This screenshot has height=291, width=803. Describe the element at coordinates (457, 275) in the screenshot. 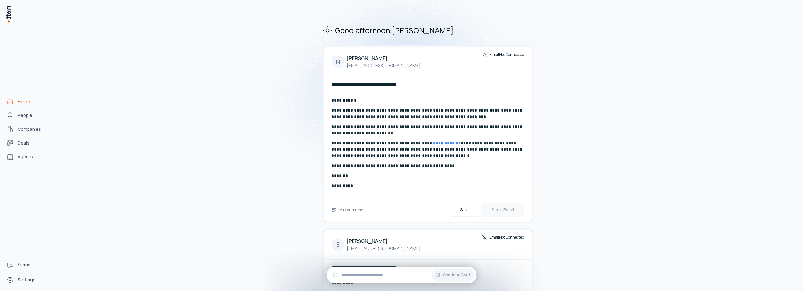

I see `span: Continue Chat` at that location.